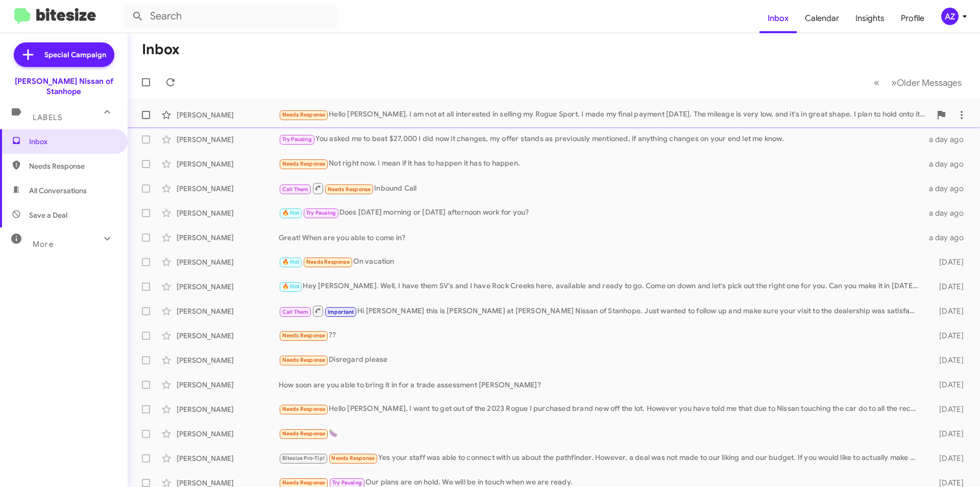 This screenshot has height=487, width=980. I want to click on div: Yes your staff was able to connect with us about the pathfinder. However, a deal was not made to ..., so click(600, 457).